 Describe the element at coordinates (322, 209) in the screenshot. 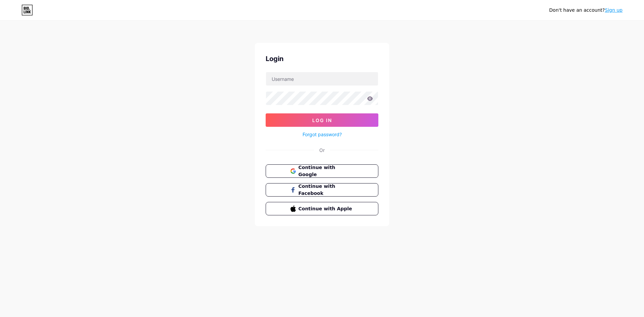

I see `button: Continue with Apple` at that location.